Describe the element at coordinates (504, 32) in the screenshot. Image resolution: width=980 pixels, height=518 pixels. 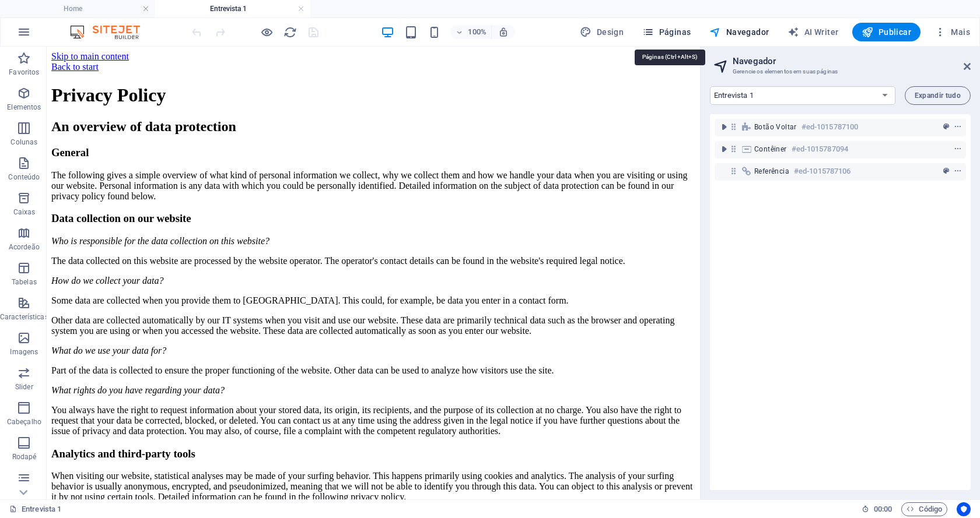
I see `i: Ao redimensionar, ajusta automaticamente o nível de zoom para caber no dispositivo escolhido.` at that location.